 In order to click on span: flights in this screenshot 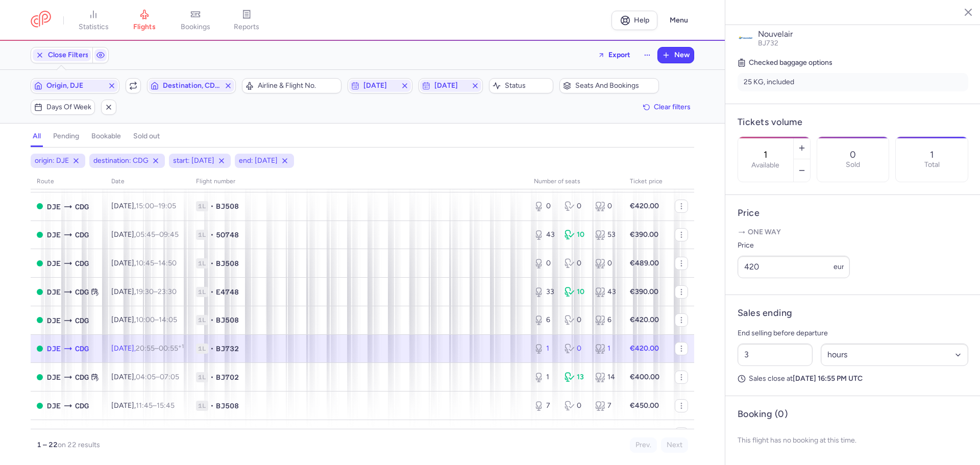, I will do `click(145, 27)`.